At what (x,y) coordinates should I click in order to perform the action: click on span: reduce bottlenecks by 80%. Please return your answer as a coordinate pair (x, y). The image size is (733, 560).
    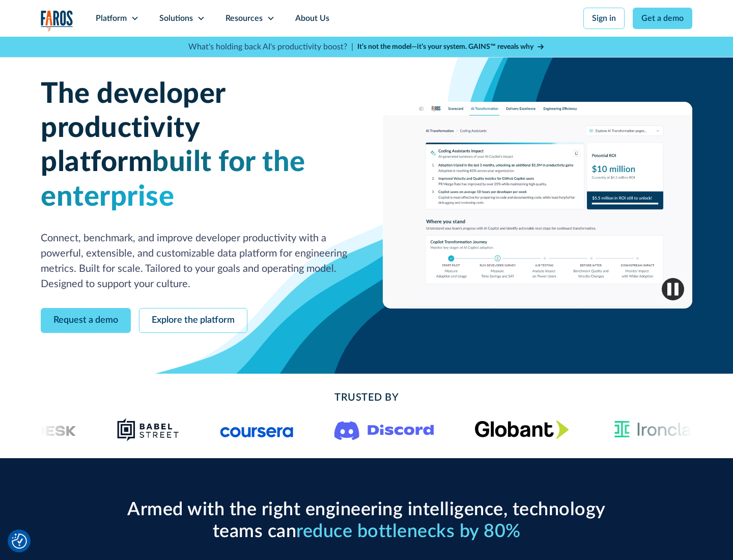
    Looking at the image, I should click on (409, 532).